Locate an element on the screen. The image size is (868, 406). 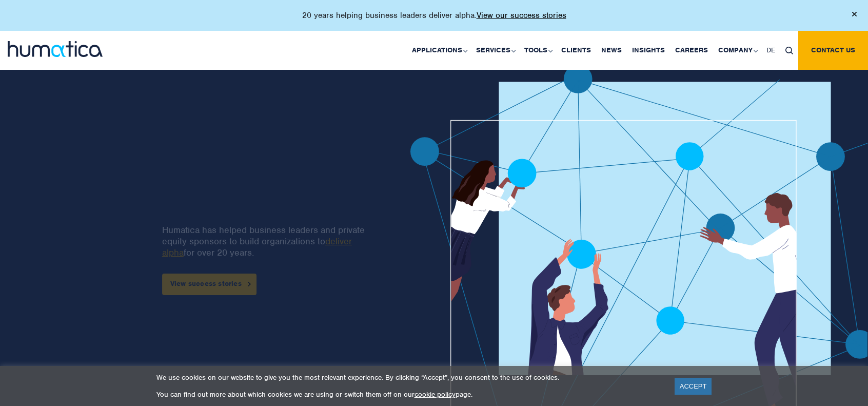
a: View success stories is located at coordinates (209, 284).